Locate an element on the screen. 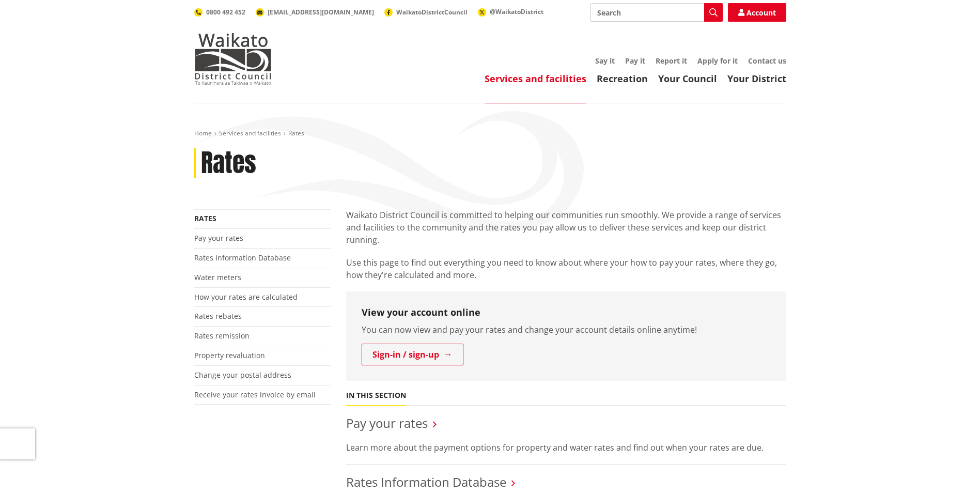  a: Receive your rates invoice by email is located at coordinates (255, 394).